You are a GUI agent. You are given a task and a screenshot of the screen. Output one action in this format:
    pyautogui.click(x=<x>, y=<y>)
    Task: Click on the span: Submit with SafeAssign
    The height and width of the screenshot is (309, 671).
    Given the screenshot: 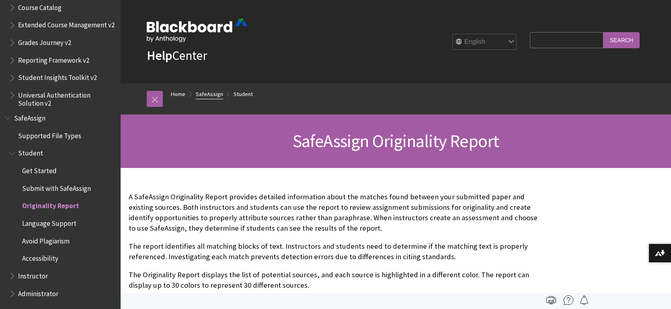 What is the action you would take?
    pyautogui.click(x=56, y=187)
    